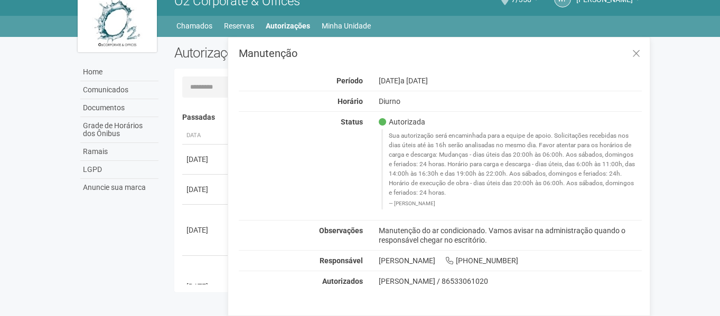 Image resolution: width=720 pixels, height=316 pixels. What do you see at coordinates (119, 170) in the screenshot?
I see `a: LGPD` at bounding box center [119, 170].